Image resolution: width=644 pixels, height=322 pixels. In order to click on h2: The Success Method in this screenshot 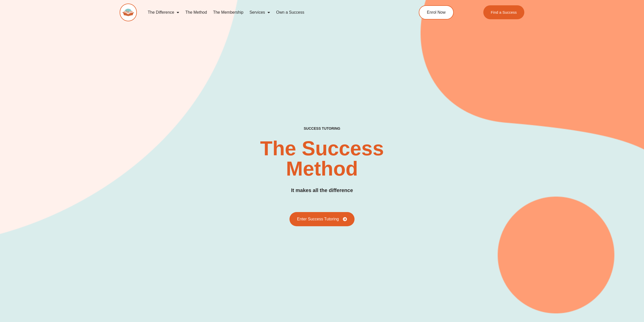, I will do `click(322, 159)`.